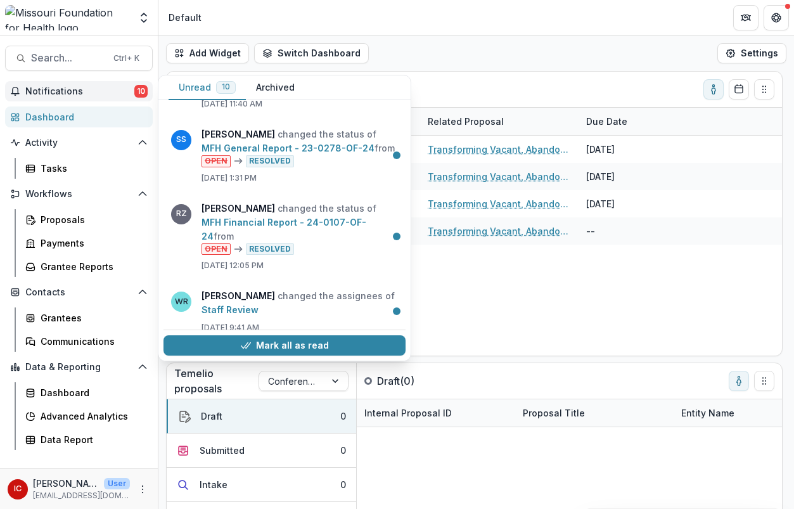 Image resolution: width=794 pixels, height=509 pixels. Describe the element at coordinates (18, 489) in the screenshot. I see `div: Ivory Clarke` at that location.